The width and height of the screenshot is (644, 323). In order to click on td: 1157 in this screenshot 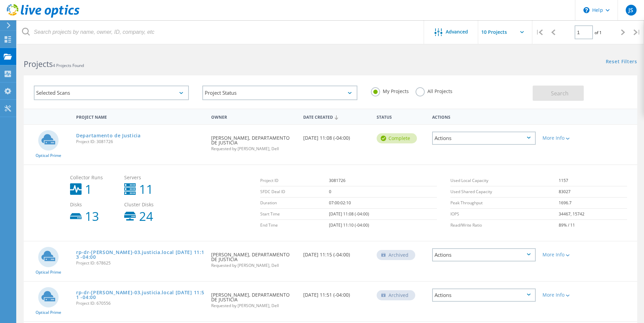, I will do `click(593, 180)`.